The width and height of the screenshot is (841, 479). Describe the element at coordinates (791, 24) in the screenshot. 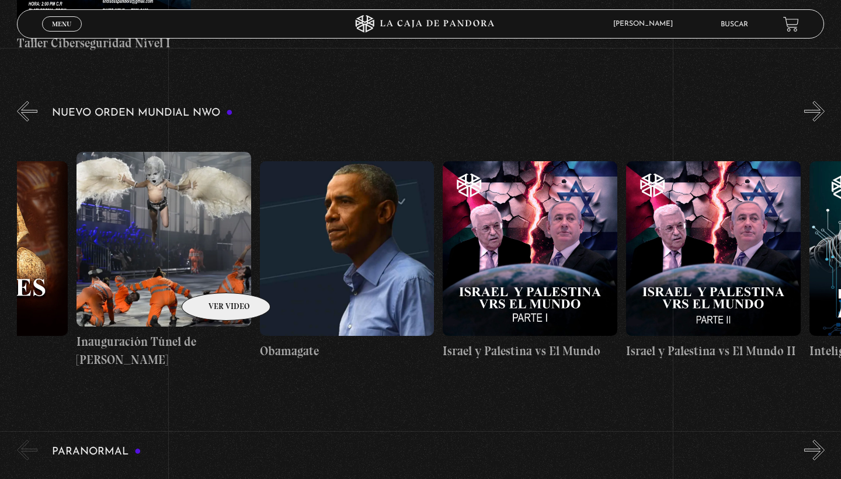

I see `a: View your shopping cart` at that location.